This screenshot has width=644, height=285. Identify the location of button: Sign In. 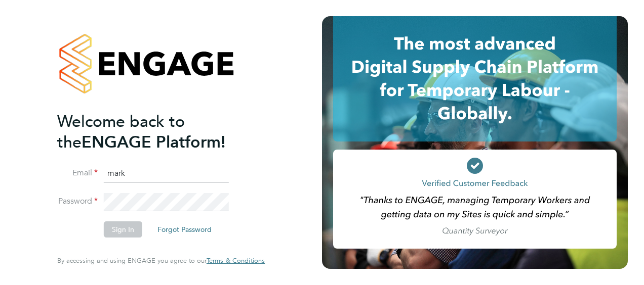
(123, 230).